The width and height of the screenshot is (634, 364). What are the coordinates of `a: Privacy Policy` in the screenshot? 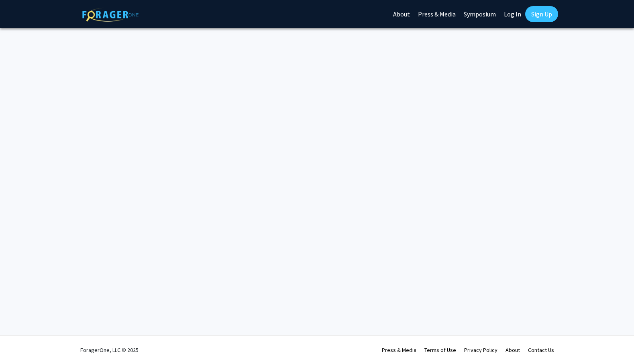 It's located at (481, 350).